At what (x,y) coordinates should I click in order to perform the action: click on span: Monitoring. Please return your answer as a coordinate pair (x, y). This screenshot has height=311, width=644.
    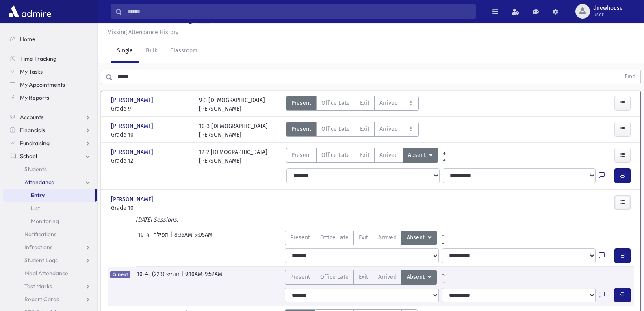
    Looking at the image, I should click on (45, 221).